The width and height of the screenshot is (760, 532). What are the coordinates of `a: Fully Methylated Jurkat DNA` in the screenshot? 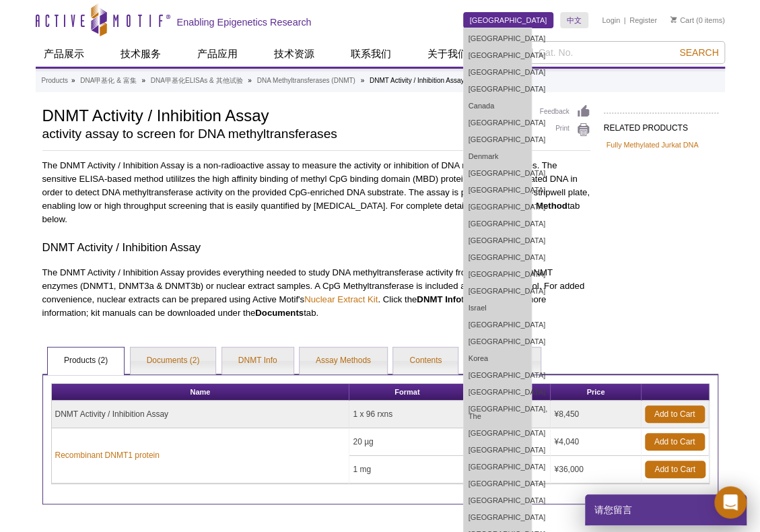 It's located at (652, 145).